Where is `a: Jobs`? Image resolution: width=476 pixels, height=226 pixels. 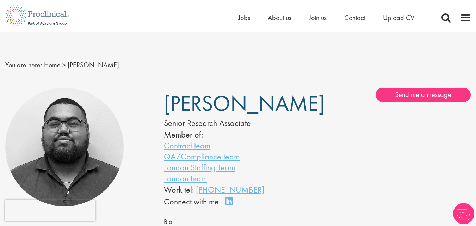 a: Jobs is located at coordinates (244, 18).